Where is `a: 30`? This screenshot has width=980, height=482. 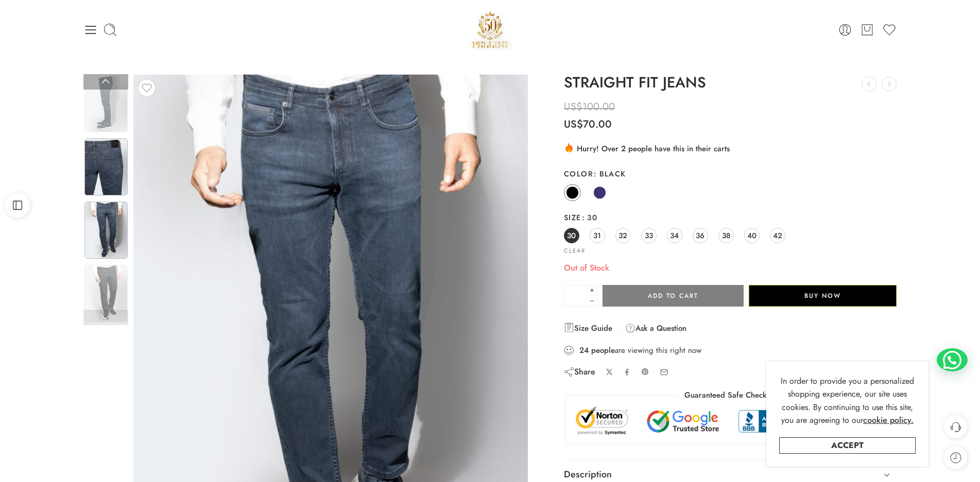
a: 30 is located at coordinates (572, 236).